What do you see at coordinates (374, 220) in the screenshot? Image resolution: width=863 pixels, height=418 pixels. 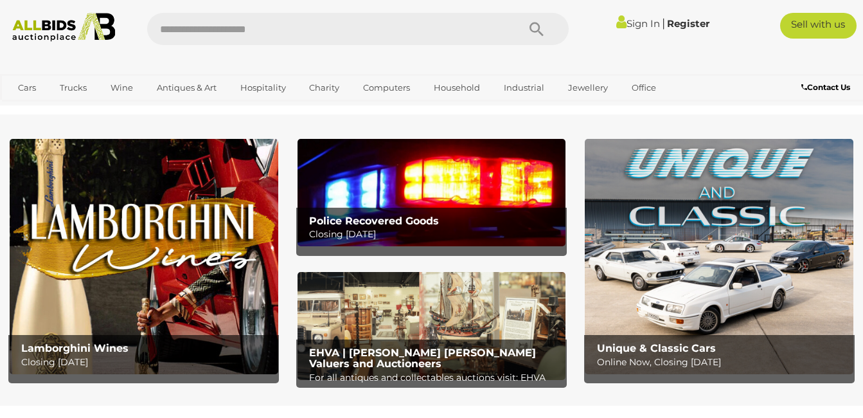 I see `b: Police Recovered Goods` at bounding box center [374, 220].